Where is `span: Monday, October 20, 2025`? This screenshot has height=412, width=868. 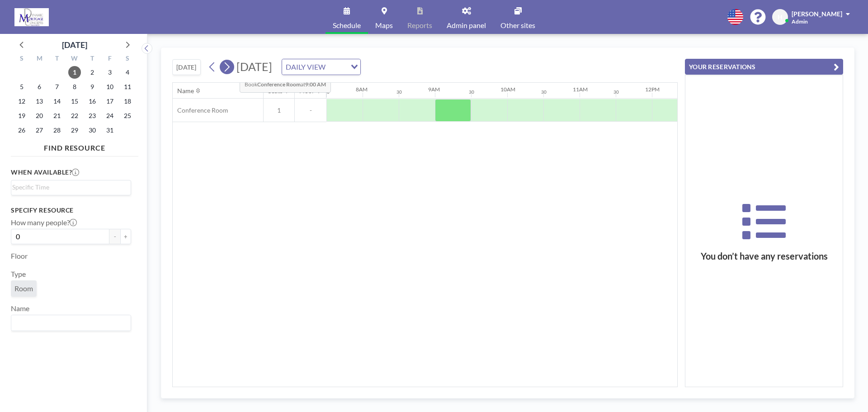 span: Monday, October 20, 2025 is located at coordinates (40, 116).